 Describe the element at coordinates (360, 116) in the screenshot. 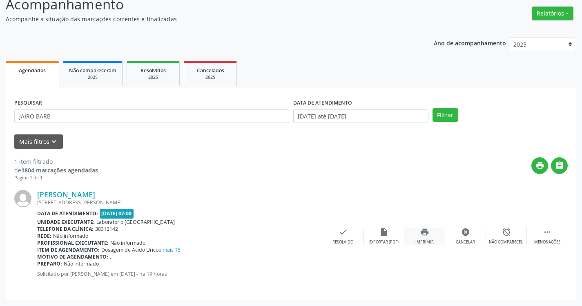

I see `input: Selecione um intervalo` at that location.